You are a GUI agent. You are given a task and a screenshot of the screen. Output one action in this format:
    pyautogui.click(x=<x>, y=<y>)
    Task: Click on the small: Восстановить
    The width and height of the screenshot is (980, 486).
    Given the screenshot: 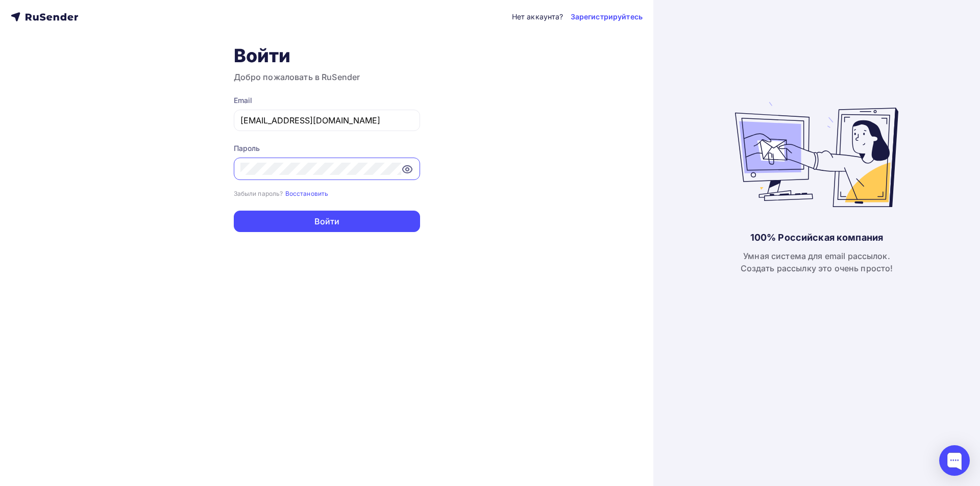 What is the action you would take?
    pyautogui.click(x=306, y=194)
    